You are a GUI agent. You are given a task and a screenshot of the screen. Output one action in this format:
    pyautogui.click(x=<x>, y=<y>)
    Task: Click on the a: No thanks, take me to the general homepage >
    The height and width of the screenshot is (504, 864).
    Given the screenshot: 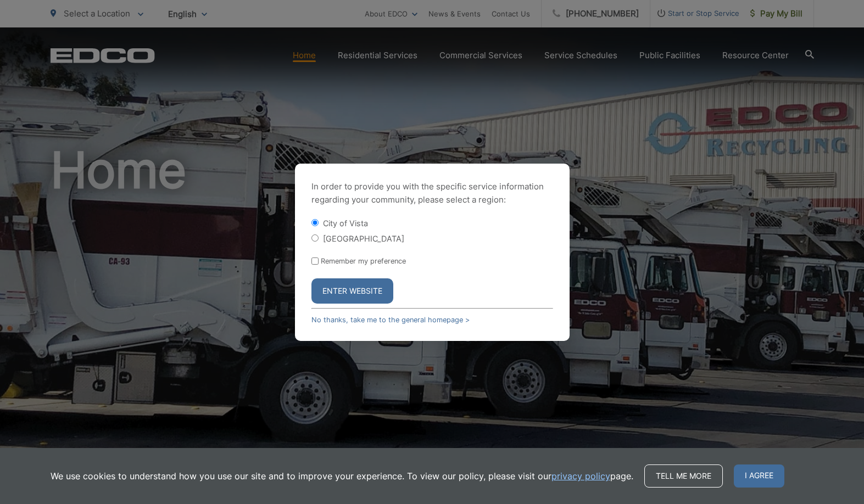 What is the action you would take?
    pyautogui.click(x=390, y=320)
    